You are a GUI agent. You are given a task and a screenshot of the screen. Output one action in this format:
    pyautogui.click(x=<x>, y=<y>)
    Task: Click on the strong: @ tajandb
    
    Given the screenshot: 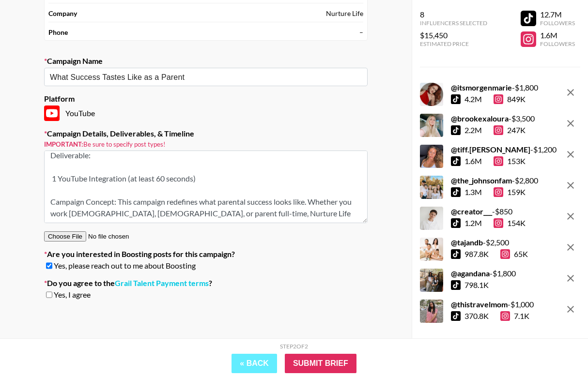 What is the action you would take?
    pyautogui.click(x=467, y=242)
    